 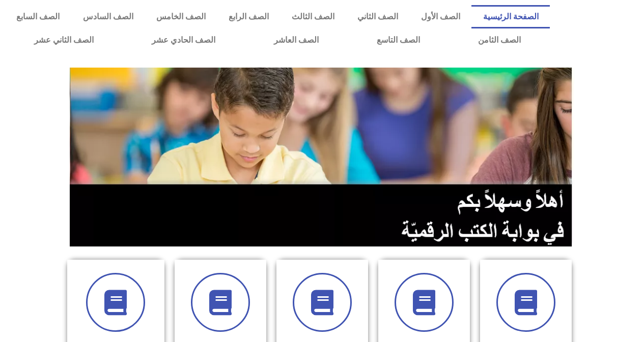 What do you see at coordinates (64, 40) in the screenshot?
I see `a: الصف الثاني عشر` at bounding box center [64, 40].